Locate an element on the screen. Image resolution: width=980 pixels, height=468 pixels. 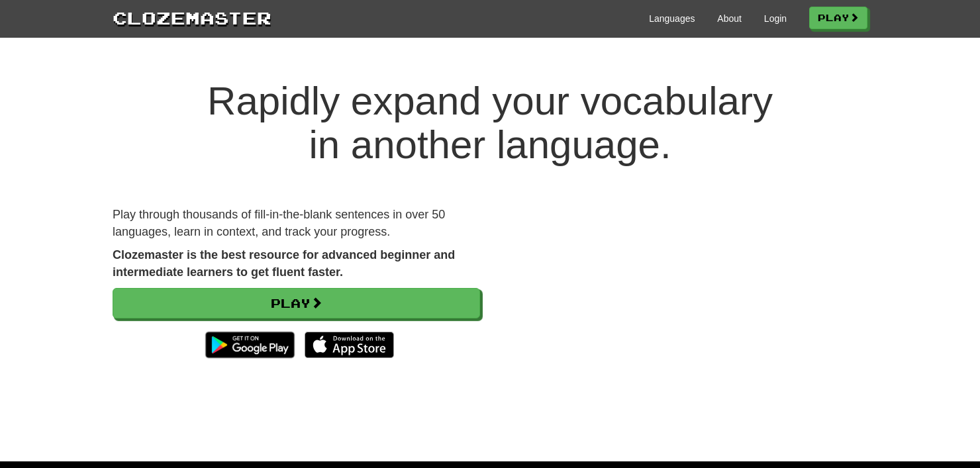
img: Get it on Google Play is located at coordinates (250, 345).